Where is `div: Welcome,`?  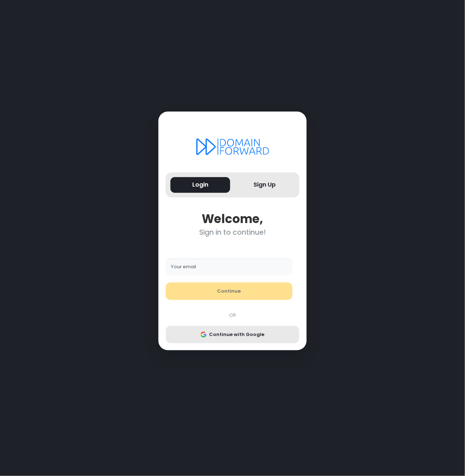
div: Welcome, is located at coordinates (232, 219).